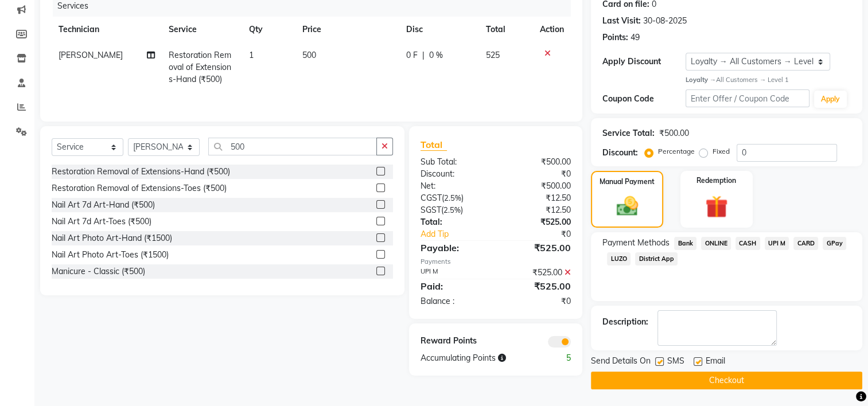 The image size is (868, 406). What do you see at coordinates (628, 182) in the screenshot?
I see `label: Manual Payment` at bounding box center [628, 182].